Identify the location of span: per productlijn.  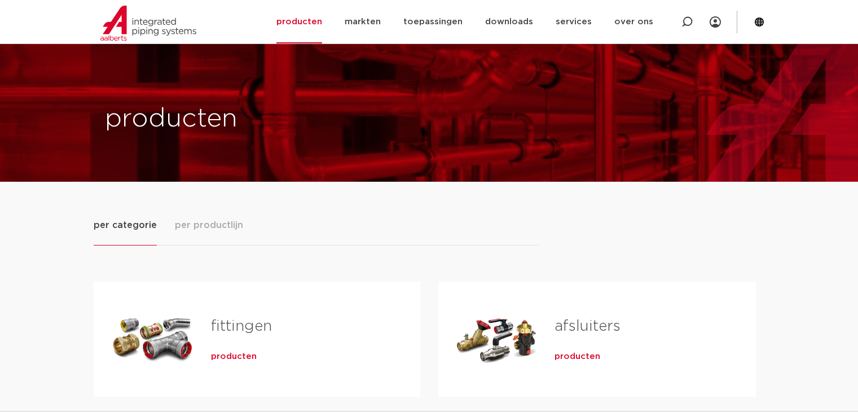
(209, 225).